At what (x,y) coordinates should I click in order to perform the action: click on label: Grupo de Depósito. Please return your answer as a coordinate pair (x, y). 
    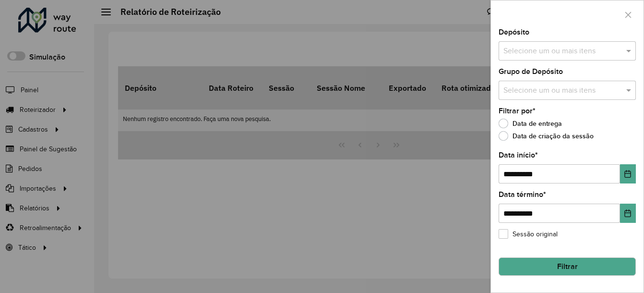
    Looking at the image, I should click on (531, 72).